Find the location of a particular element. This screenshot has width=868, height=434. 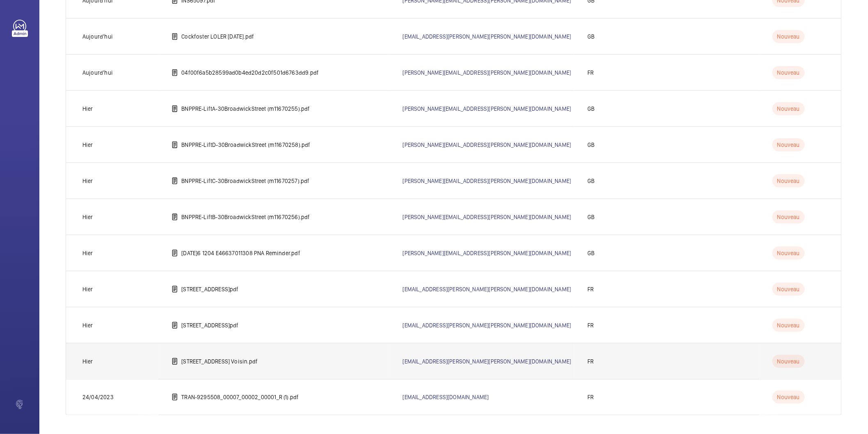

p: BNPPRE-LiftC-30BroadwickStreet (m11670257).pdf is located at coordinates (245, 181).